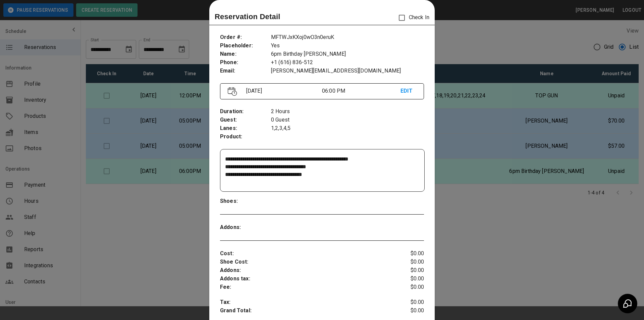 The image size is (644, 320). I want to click on p: Name :, so click(245, 54).